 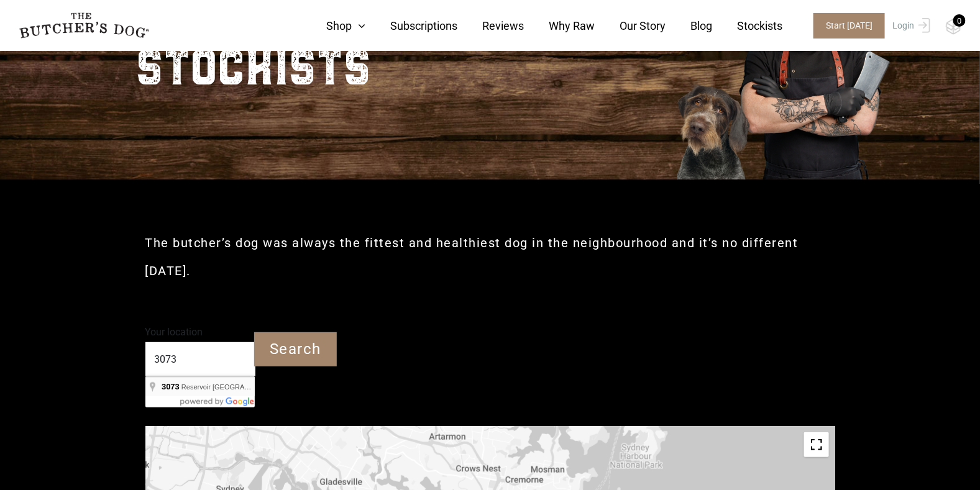 What do you see at coordinates (333, 25) in the screenshot?
I see `a: Shop` at bounding box center [333, 25].